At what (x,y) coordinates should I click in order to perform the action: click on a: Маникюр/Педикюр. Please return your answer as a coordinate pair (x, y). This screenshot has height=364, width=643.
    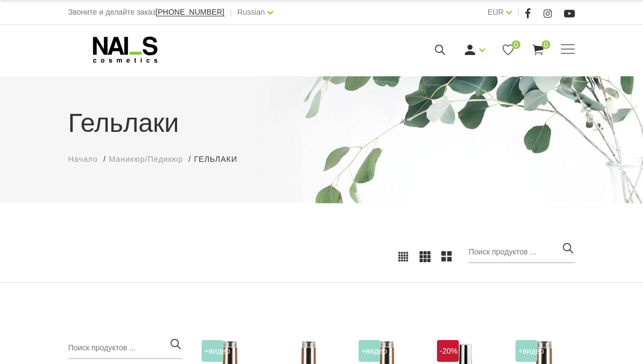
    Looking at the image, I should click on (146, 159).